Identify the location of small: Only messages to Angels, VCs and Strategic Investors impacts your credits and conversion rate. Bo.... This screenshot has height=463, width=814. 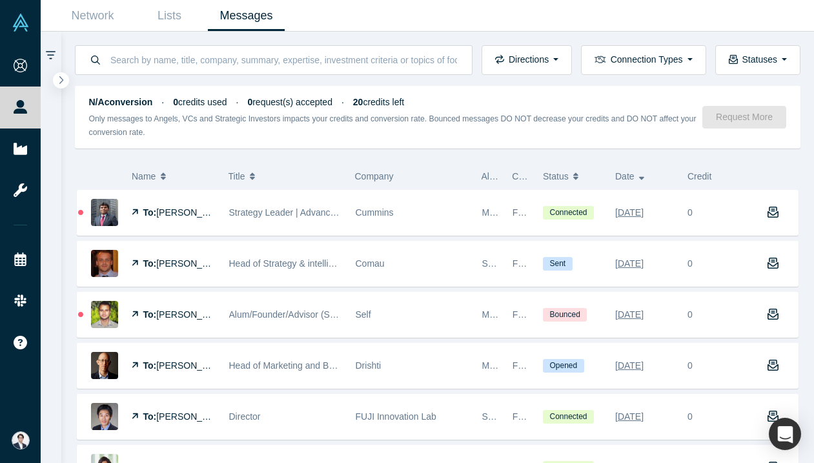
(393, 125).